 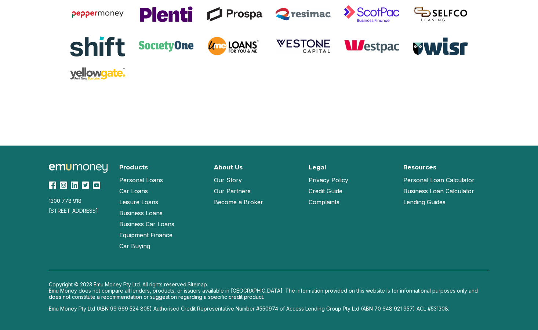 I want to click on a: Car Buying, so click(x=135, y=246).